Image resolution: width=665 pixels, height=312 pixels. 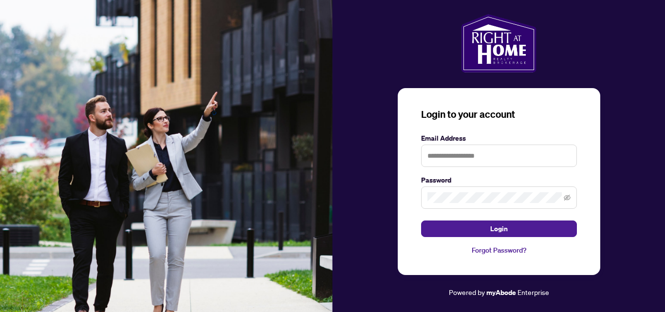 I want to click on span: Powered by, so click(x=467, y=292).